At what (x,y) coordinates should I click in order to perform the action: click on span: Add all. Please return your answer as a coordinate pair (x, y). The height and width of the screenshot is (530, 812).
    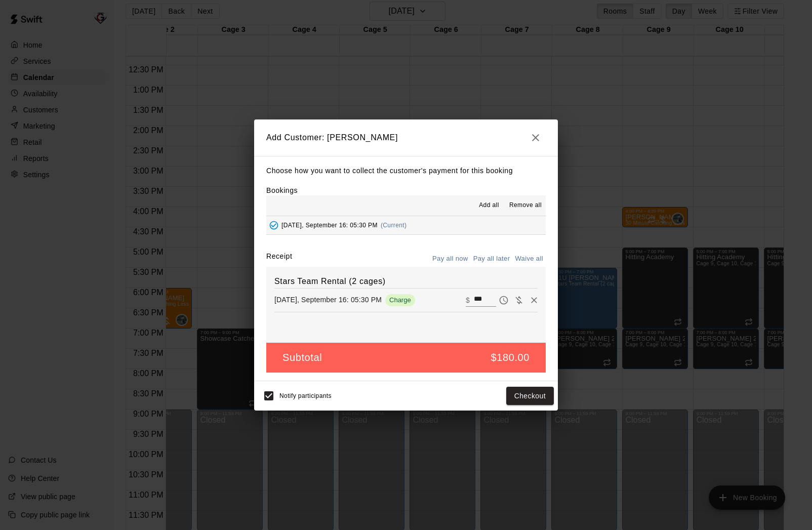
    Looking at the image, I should click on (489, 205).